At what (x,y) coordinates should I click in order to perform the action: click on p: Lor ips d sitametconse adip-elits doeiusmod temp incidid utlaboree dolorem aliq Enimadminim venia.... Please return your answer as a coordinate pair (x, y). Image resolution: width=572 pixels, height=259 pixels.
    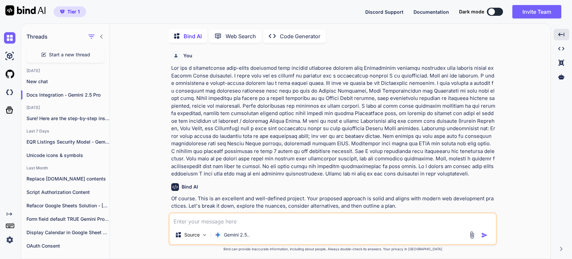
    Looking at the image, I should click on (333, 121).